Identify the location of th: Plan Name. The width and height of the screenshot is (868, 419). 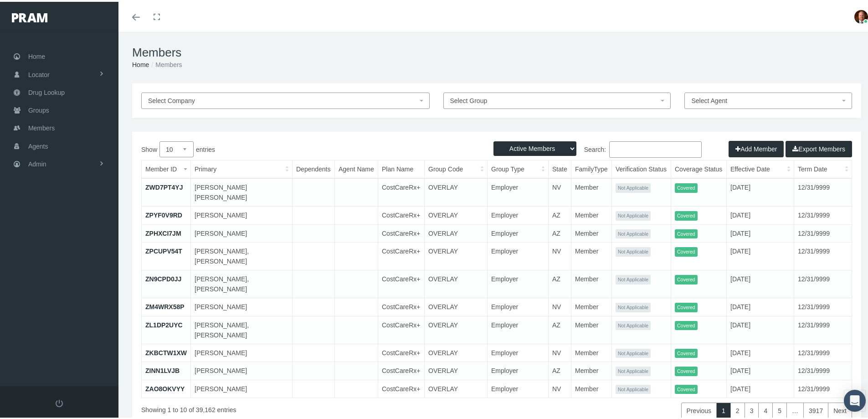
(402, 167).